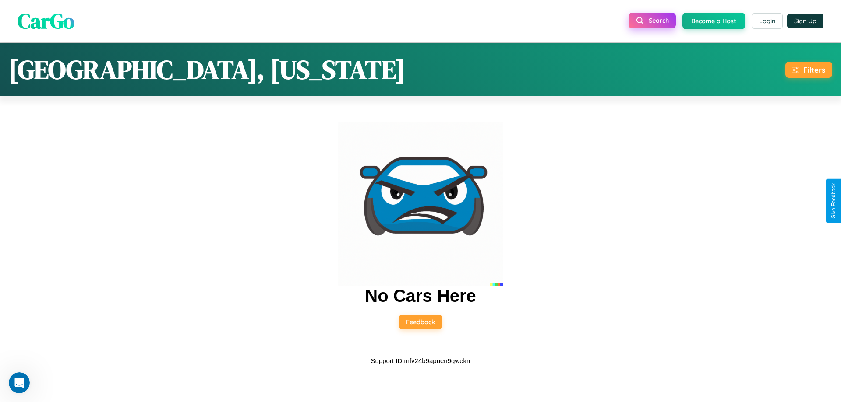 The image size is (841, 402). Describe the element at coordinates (420, 361) in the screenshot. I see `p: Support ID: mfv24b9apuen9gwekn` at that location.